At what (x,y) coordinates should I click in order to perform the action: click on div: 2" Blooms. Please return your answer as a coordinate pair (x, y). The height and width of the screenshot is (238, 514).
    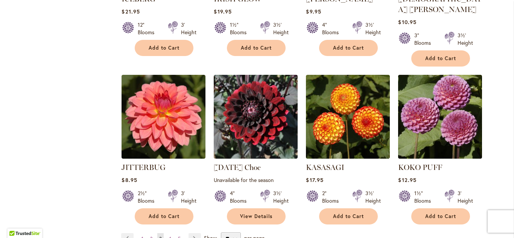
    Looking at the image, I should click on (333, 197).